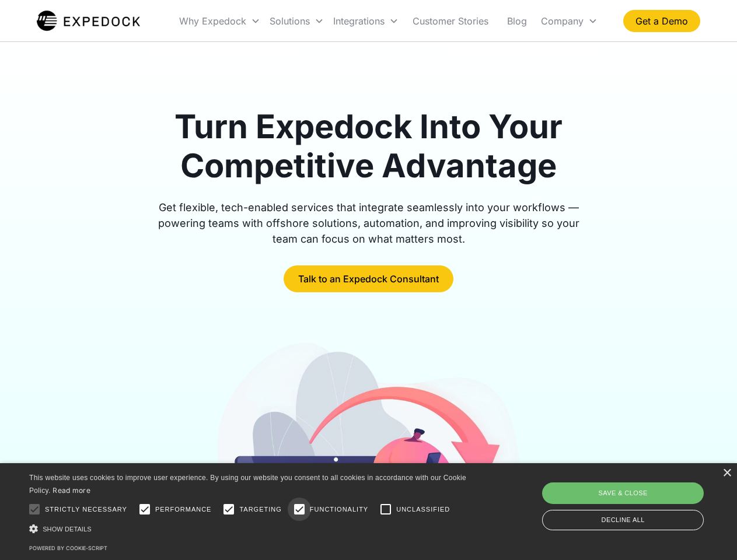 The width and height of the screenshot is (737, 560). Describe the element at coordinates (423, 510) in the screenshot. I see `span: Unclassified` at that location.